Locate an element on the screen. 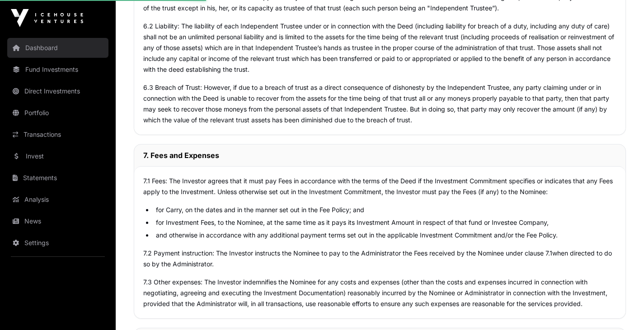 The height and width of the screenshot is (330, 644). li: and otherwise in accordance with any additional payment terms set out in the applicable Investmen... is located at coordinates (384, 235).